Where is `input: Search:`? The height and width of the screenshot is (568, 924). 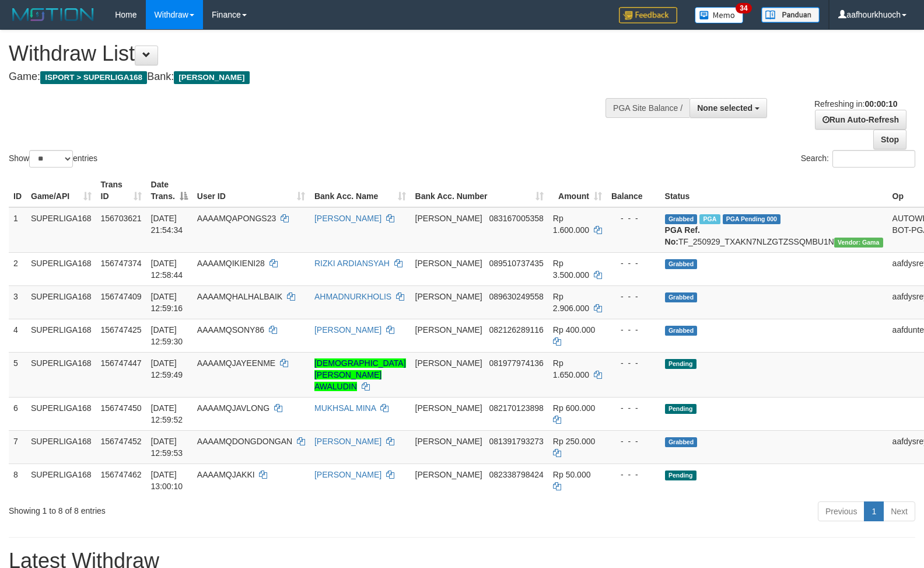
input: Search: is located at coordinates (874, 158).